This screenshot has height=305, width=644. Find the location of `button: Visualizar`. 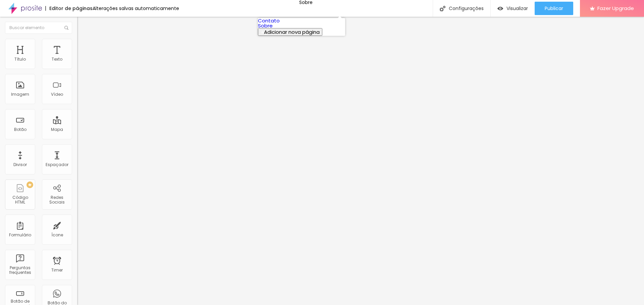

button: Visualizar is located at coordinates (512, 8).